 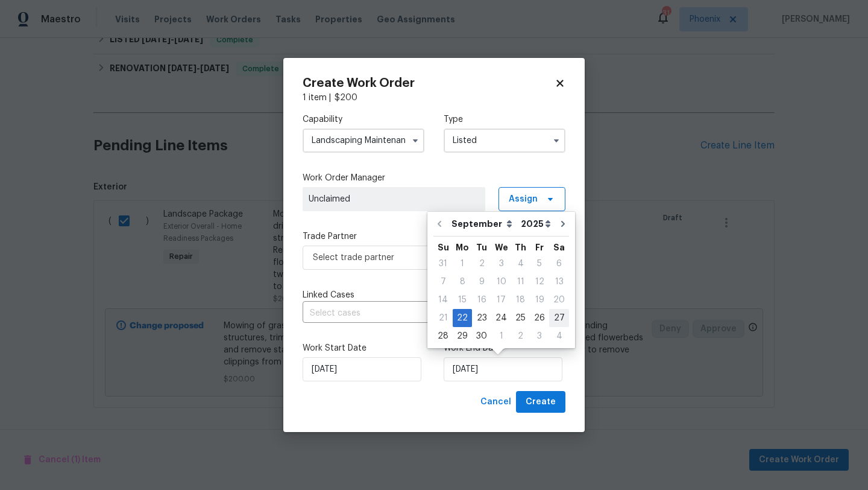 What do you see at coordinates (559, 247) in the screenshot?
I see `abbr: Saturday` at bounding box center [559, 247].